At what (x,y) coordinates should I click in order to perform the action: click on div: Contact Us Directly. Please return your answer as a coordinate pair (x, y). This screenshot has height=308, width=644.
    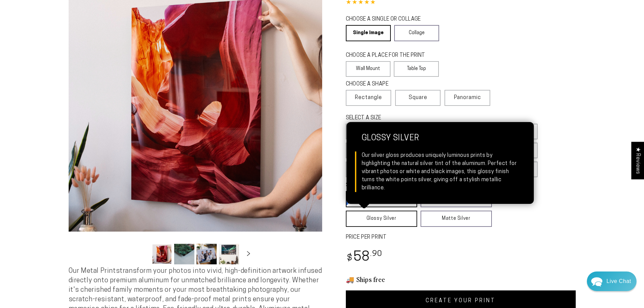
    Looking at the image, I should click on (619, 281).